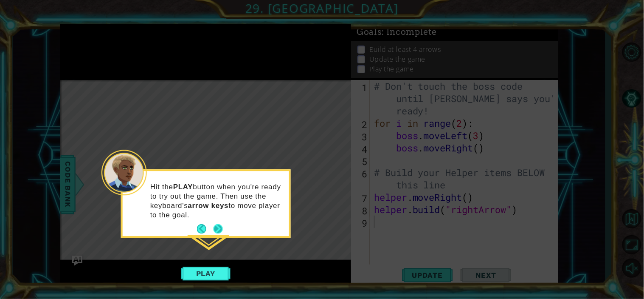  What do you see at coordinates (216, 201) in the screenshot?
I see `p: Hit the button when you're ready to try out the game. Then use the keyboard's to move player to t...` at bounding box center [216, 201].